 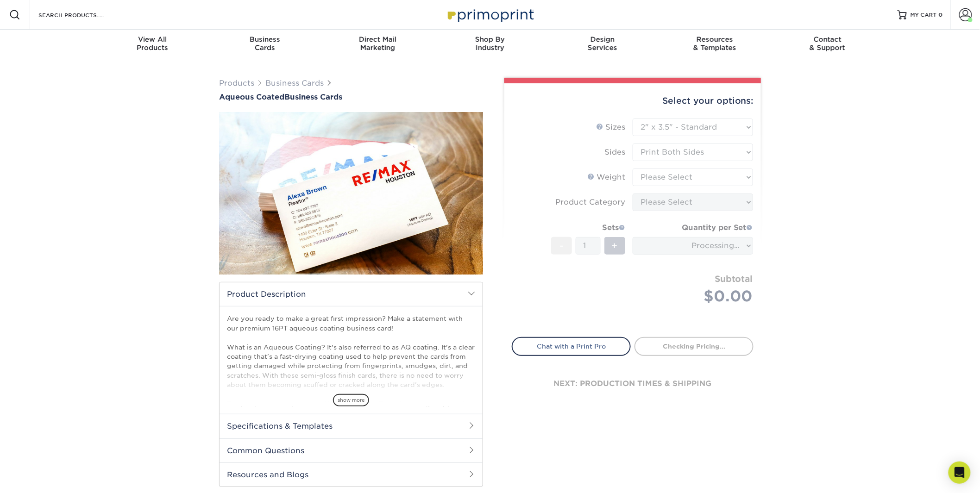 What do you see at coordinates (571, 346) in the screenshot?
I see `a: Chat with a Print Pro` at bounding box center [571, 346].